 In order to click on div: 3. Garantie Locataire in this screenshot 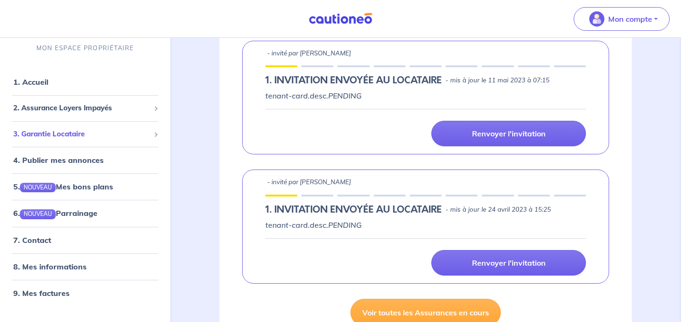, I will do `click(85, 134)`.